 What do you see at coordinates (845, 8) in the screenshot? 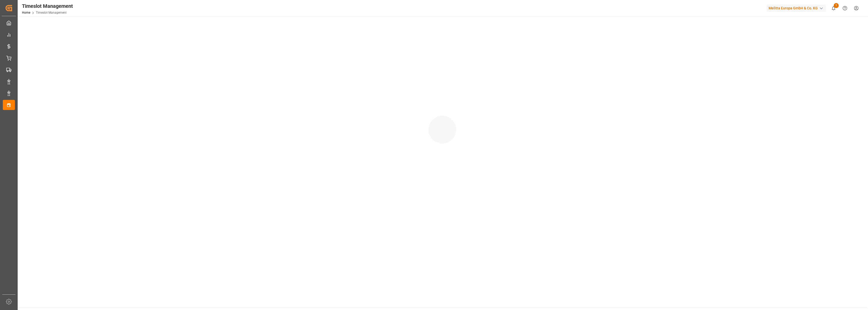
I see `button: Help Center` at bounding box center [845, 8].